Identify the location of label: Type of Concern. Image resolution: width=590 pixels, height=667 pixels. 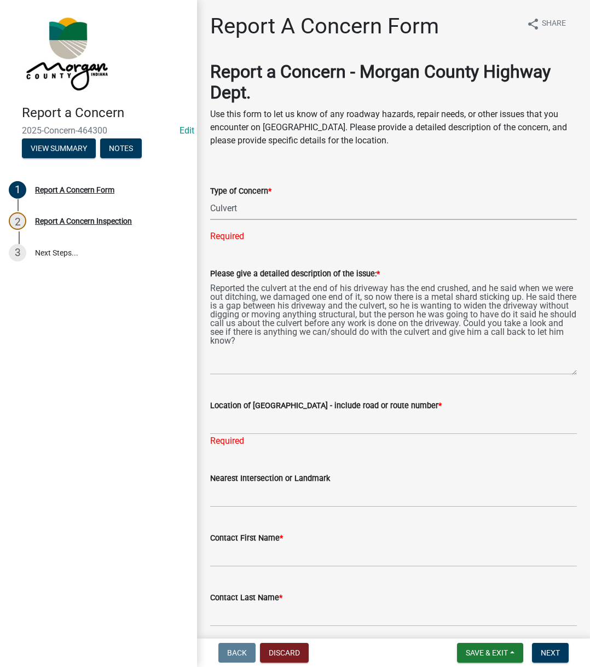
(241, 192).